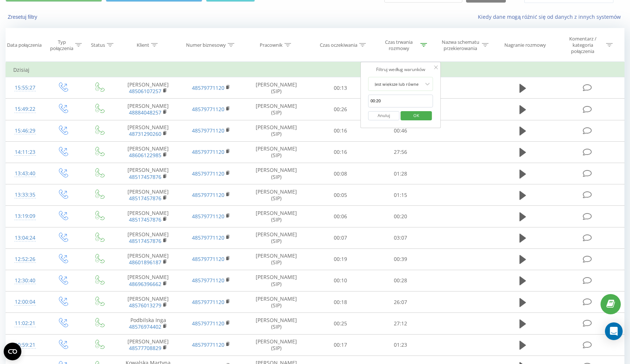 Image resolution: width=630 pixels, height=364 pixels. What do you see at coordinates (401, 152) in the screenshot?
I see `td: 27:56` at bounding box center [401, 152].